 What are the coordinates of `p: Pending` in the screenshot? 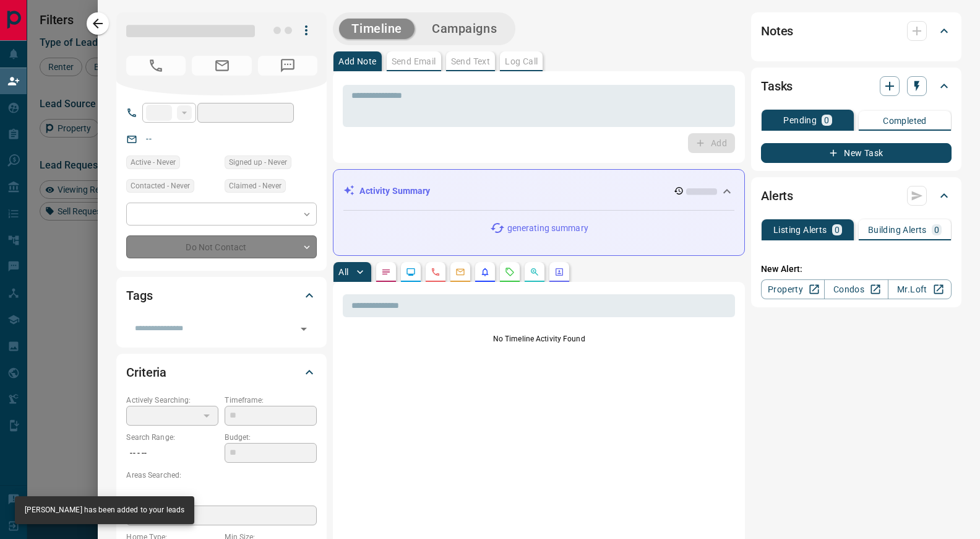 It's located at (800, 120).